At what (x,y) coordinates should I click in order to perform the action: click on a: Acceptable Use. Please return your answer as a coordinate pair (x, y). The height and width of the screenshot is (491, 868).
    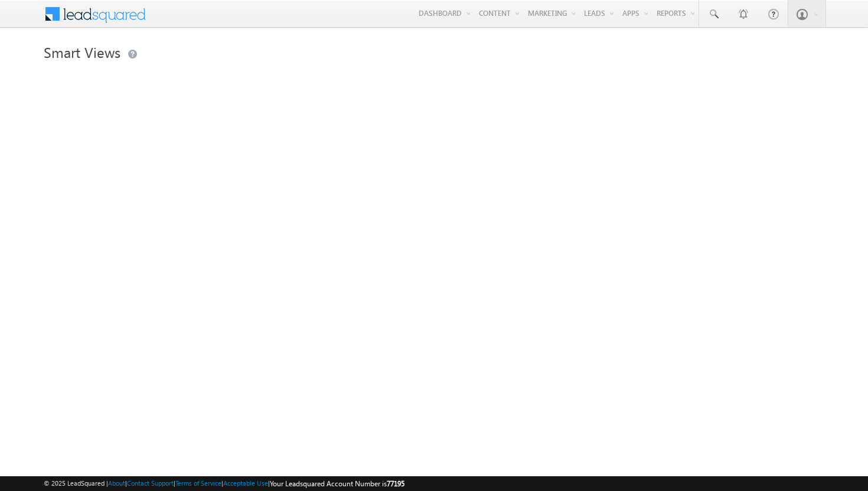
    Looking at the image, I should click on (246, 483).